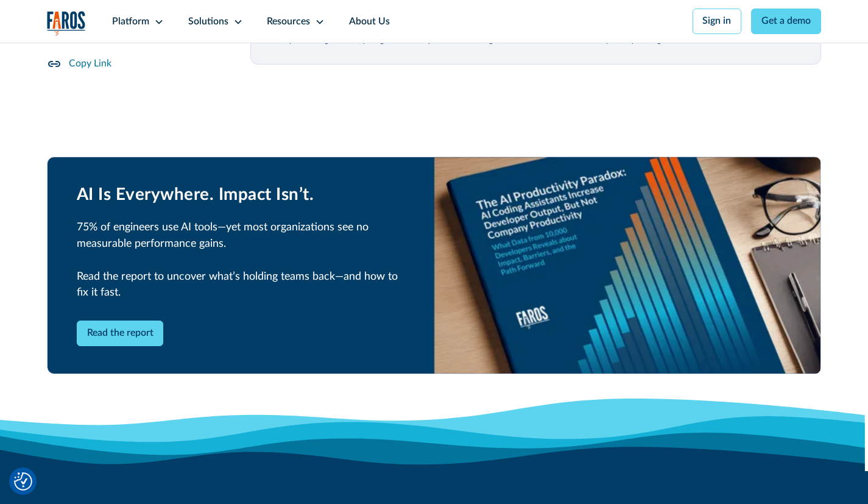  Describe the element at coordinates (240, 260) in the screenshot. I see `p: 75% of engineers use AI tools—yet most organizations see no measurable performance gains. Read th...` at that location.